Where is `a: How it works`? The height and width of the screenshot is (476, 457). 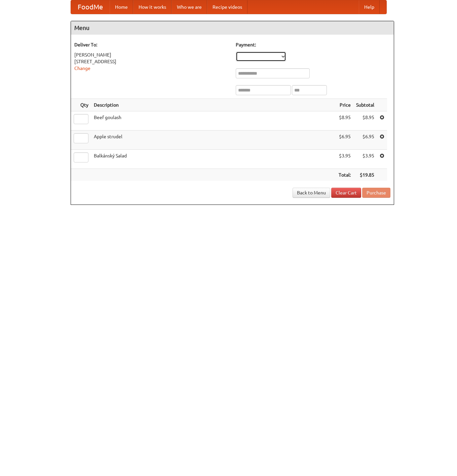 a: How it works is located at coordinates (152, 7).